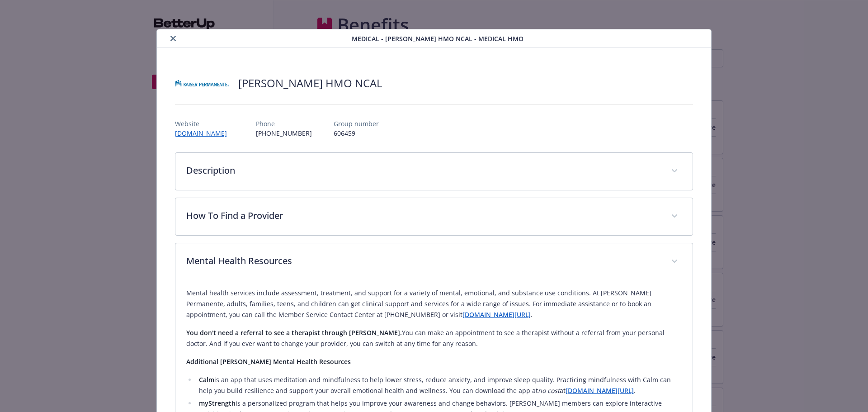 This screenshot has height=412, width=868. What do you see at coordinates (549, 391) in the screenshot?
I see `em: no cost` at bounding box center [549, 391].